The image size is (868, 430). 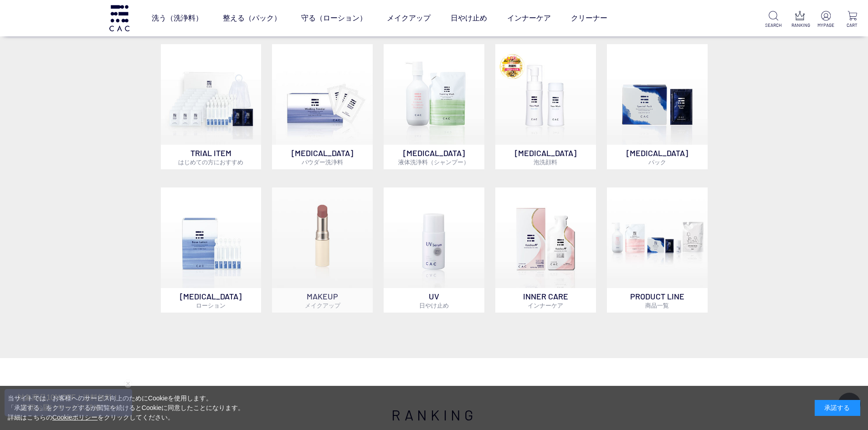 What do you see at coordinates (657, 162) in the screenshot?
I see `span: パック` at bounding box center [657, 162].